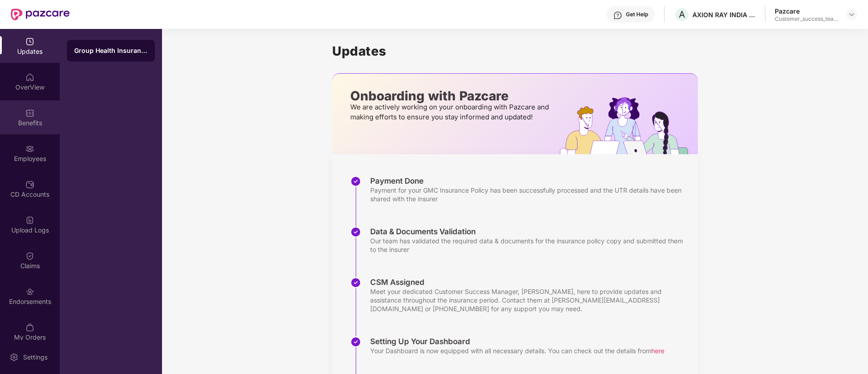  I want to click on div: Data & Documents Validation, so click(529, 231).